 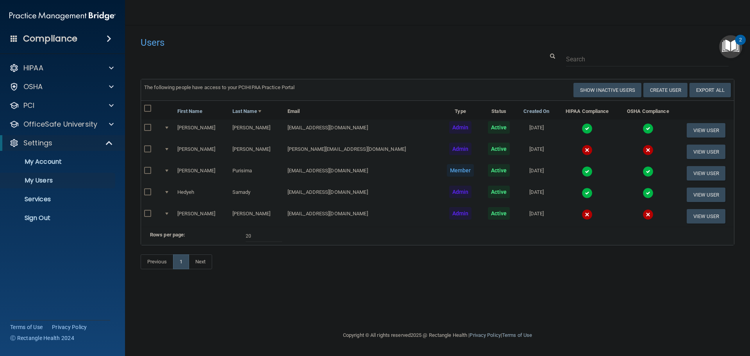 What do you see at coordinates (537, 111) in the screenshot?
I see `a: Created On` at bounding box center [537, 111].